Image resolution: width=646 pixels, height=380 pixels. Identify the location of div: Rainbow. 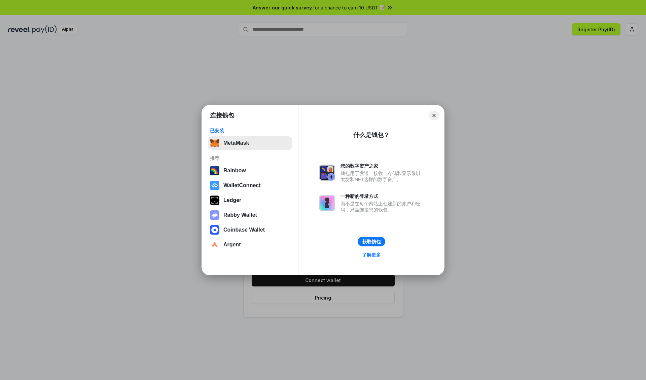
(235, 171).